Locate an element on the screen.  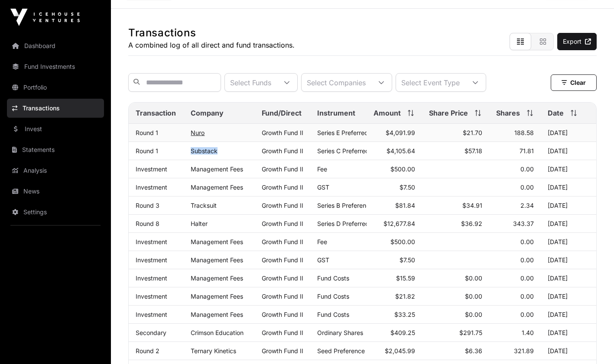
td: $4,105.64 is located at coordinates (394, 151).